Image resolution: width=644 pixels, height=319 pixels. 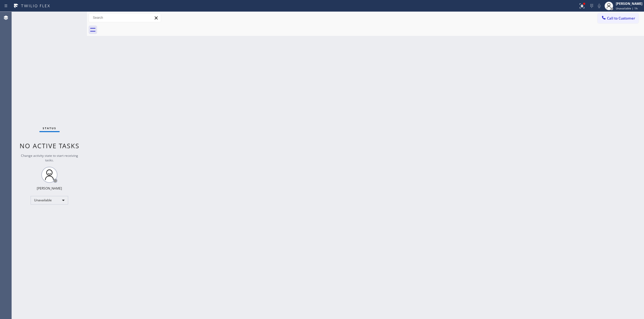 What do you see at coordinates (621, 18) in the screenshot?
I see `span: Call to Customer` at bounding box center [621, 18].